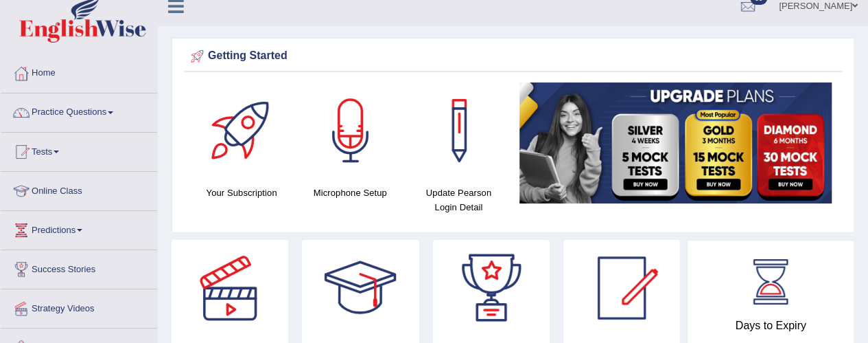 Image resolution: width=868 pixels, height=343 pixels. Describe the element at coordinates (79, 150) in the screenshot. I see `a: Tests` at that location.